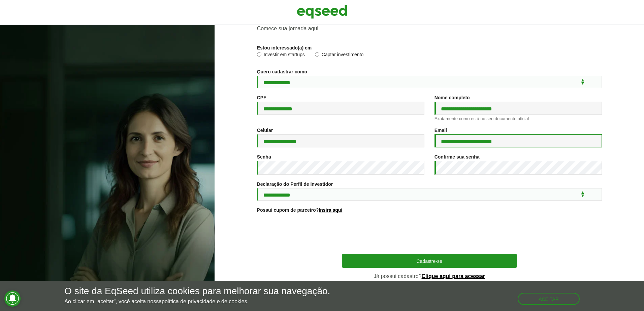 Image resolution: width=644 pixels, height=311 pixels. What do you see at coordinates (457, 157) in the screenshot?
I see `label: Confirme sua senha` at bounding box center [457, 157].